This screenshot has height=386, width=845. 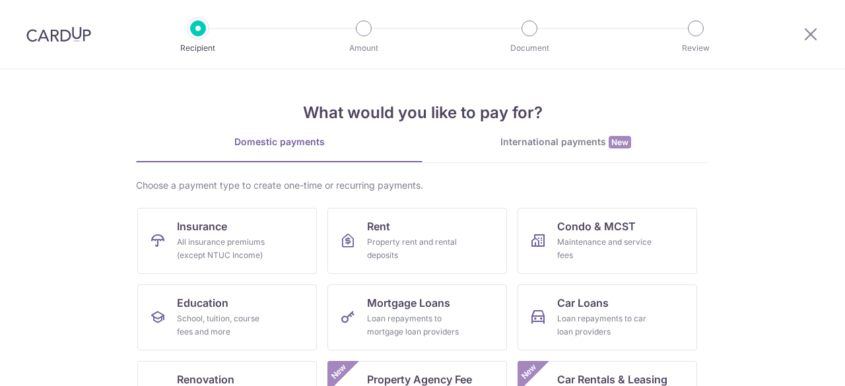 I want to click on a: Car LoansLoan repayments to car loan providers, so click(x=607, y=318).